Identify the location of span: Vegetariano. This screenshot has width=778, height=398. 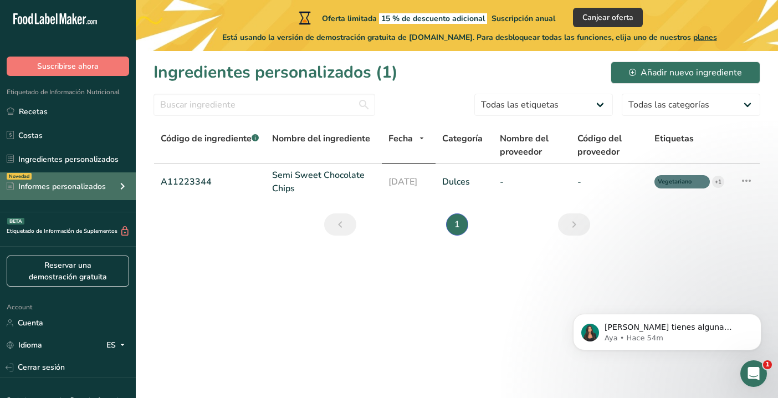
(677, 182).